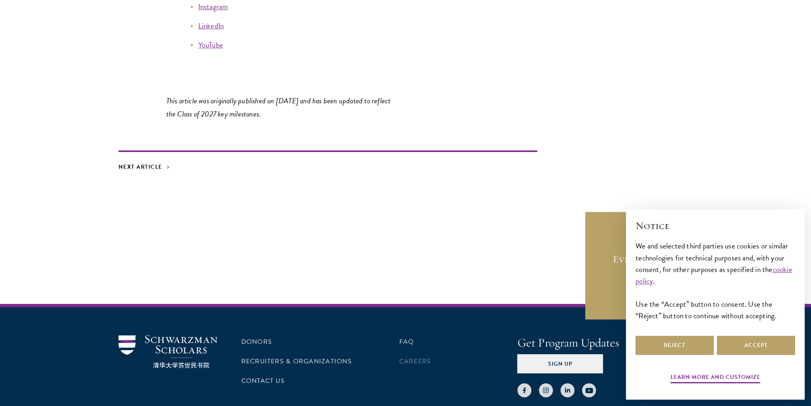 The width and height of the screenshot is (811, 406). What do you see at coordinates (674, 345) in the screenshot?
I see `button: Reject` at bounding box center [674, 345].